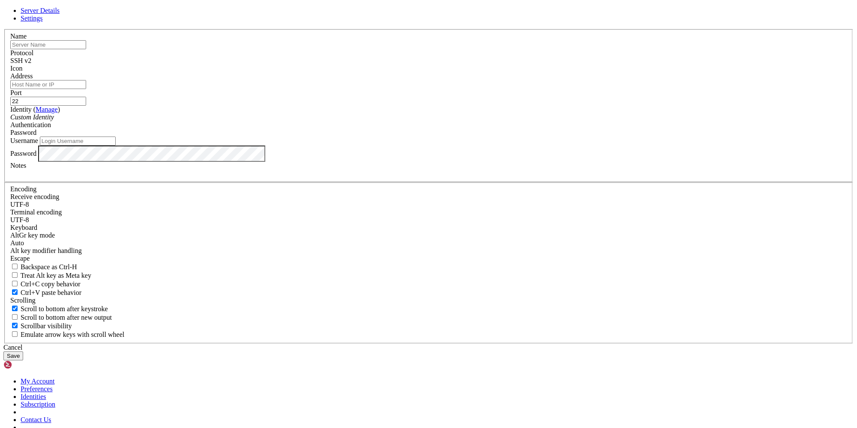 Image resolution: width=857 pixels, height=428 pixels. I want to click on span: Password, so click(23, 132).